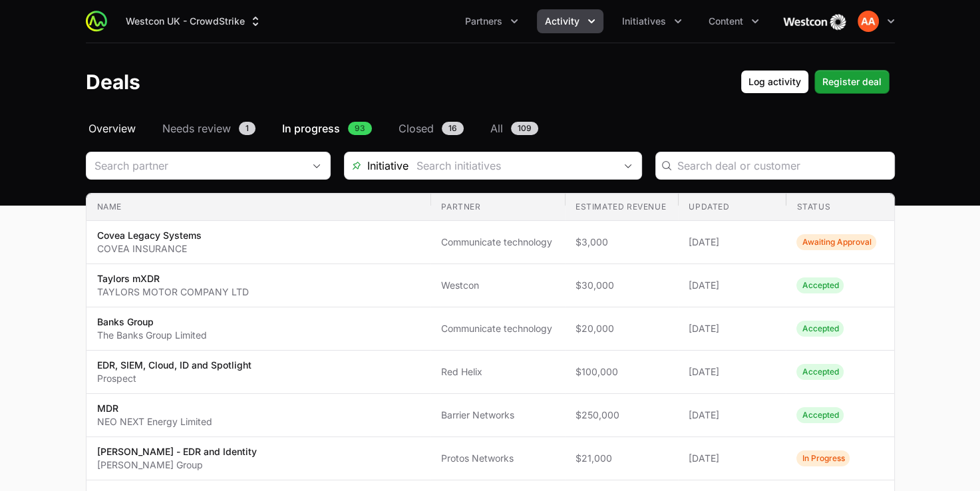 This screenshot has height=491, width=980. What do you see at coordinates (194, 21) in the screenshot?
I see `button: Westcon UK - CrowdStrike` at bounding box center [194, 21].